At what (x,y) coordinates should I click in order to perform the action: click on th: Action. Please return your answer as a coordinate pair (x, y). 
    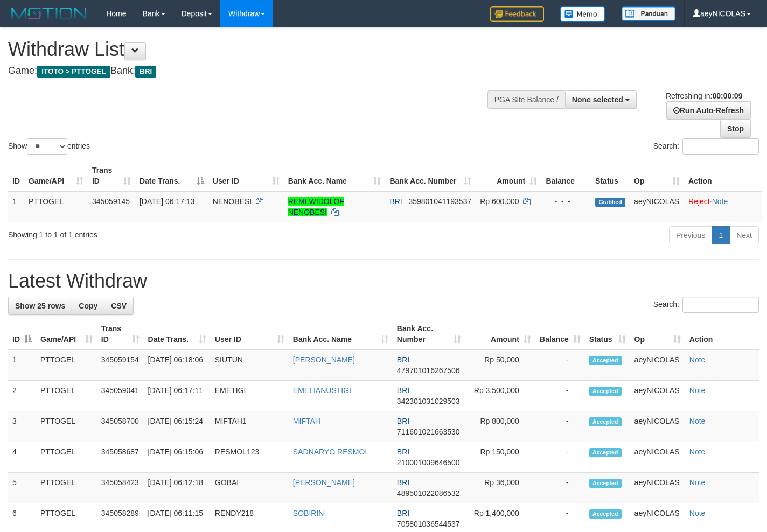
    Looking at the image, I should click on (723, 176).